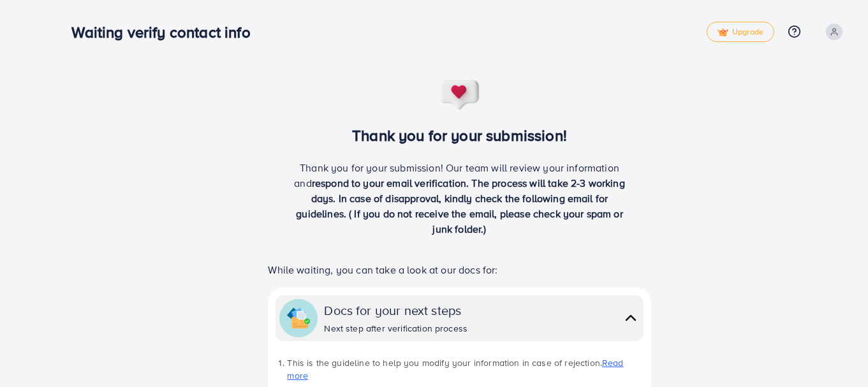  What do you see at coordinates (460, 95) in the screenshot?
I see `img: success` at bounding box center [460, 95].